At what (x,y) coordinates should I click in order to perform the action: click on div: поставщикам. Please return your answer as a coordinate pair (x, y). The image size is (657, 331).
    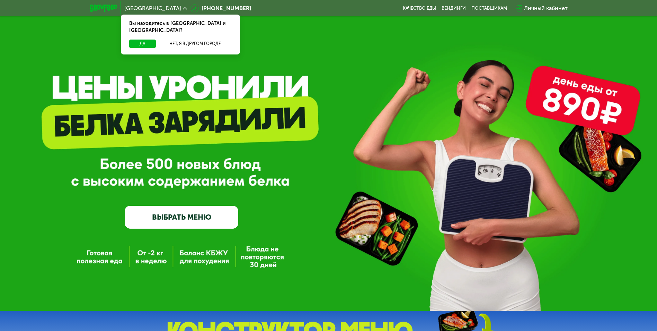
    Looking at the image, I should click on (489, 8).